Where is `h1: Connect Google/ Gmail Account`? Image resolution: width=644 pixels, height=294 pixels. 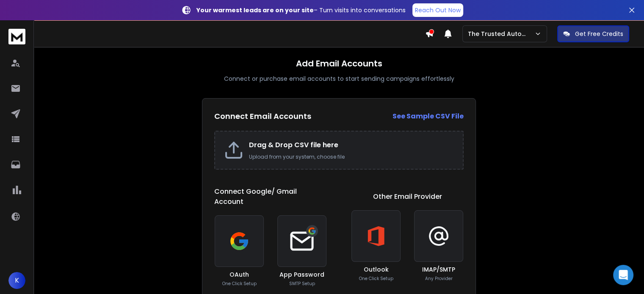 h1: Connect Google/ Gmail Account is located at coordinates (270, 197).